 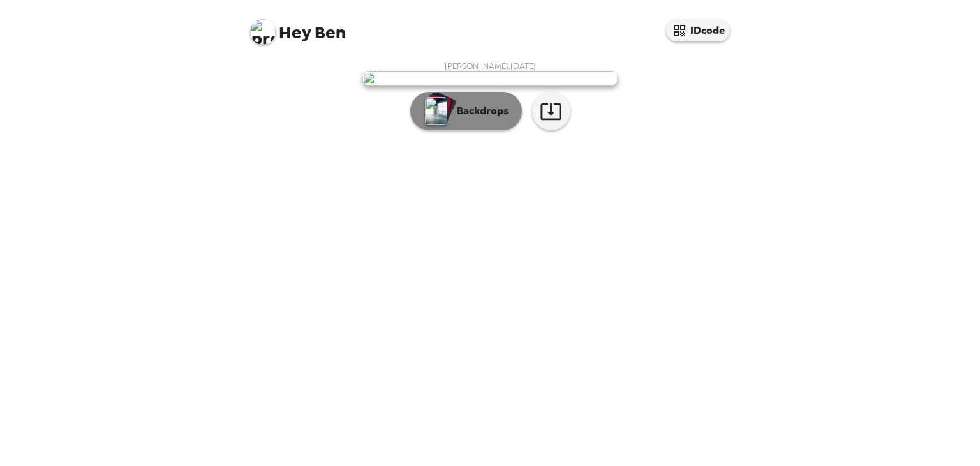 I want to click on img: user, so click(x=490, y=78).